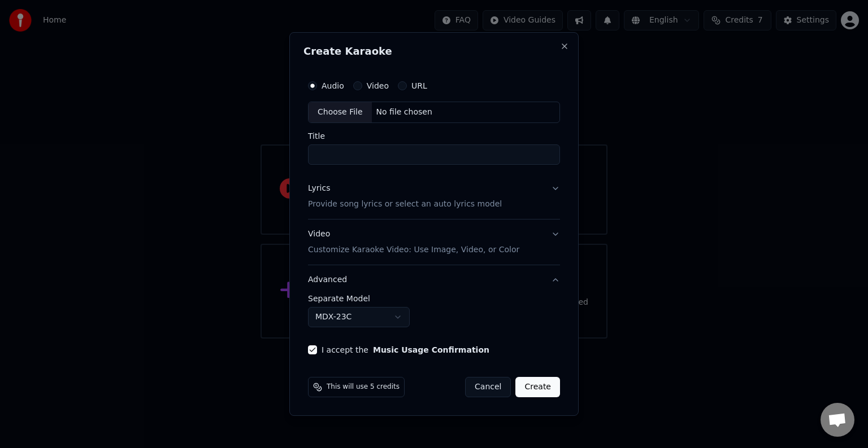 The width and height of the screenshot is (868, 448). I want to click on button: Create, so click(537, 387).